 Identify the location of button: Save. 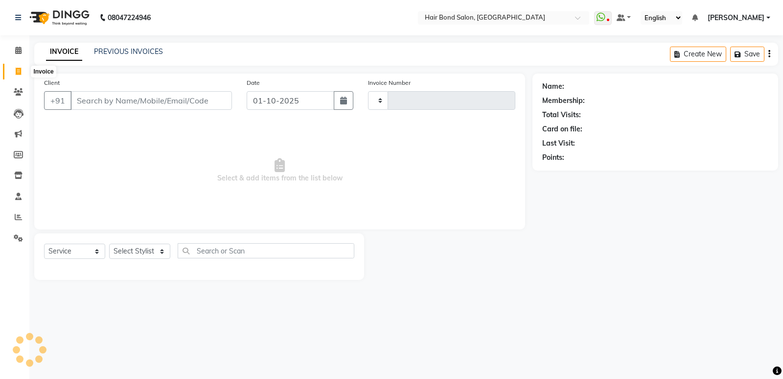
(748, 54).